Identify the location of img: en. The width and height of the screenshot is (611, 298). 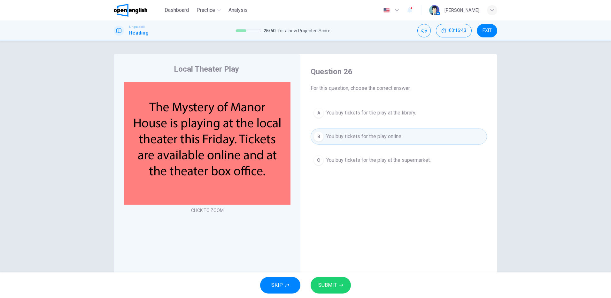
(386, 10).